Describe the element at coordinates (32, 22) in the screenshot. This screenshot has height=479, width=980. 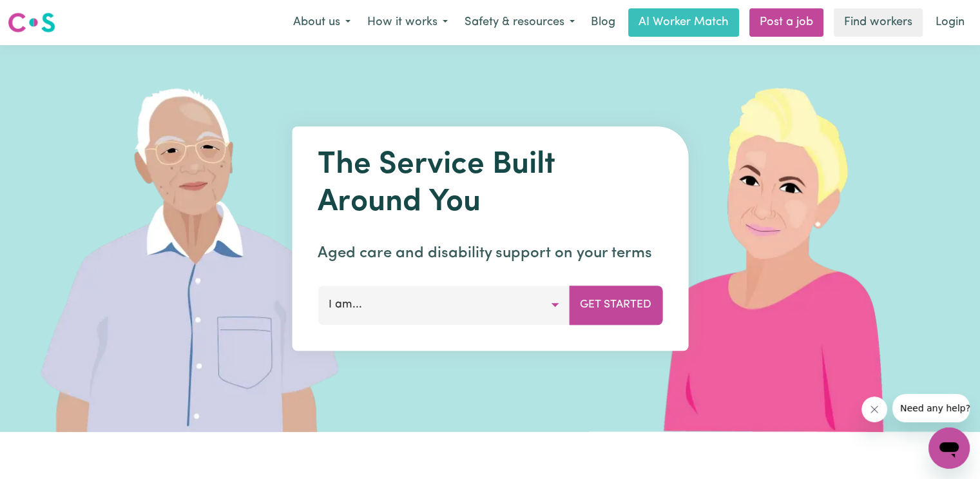
I see `img: Careseekers logo` at that location.